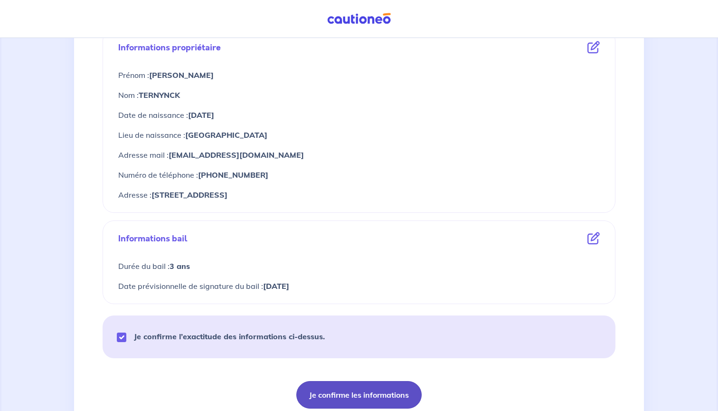 The height and width of the screenshot is (411, 718). I want to click on img: Cautioneo, so click(359, 19).